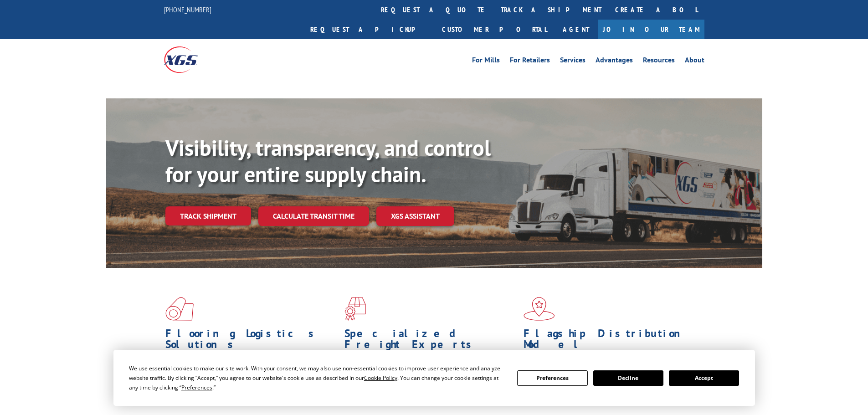 The width and height of the screenshot is (868, 415). What do you see at coordinates (208, 216) in the screenshot?
I see `a: Track shipment` at bounding box center [208, 216].